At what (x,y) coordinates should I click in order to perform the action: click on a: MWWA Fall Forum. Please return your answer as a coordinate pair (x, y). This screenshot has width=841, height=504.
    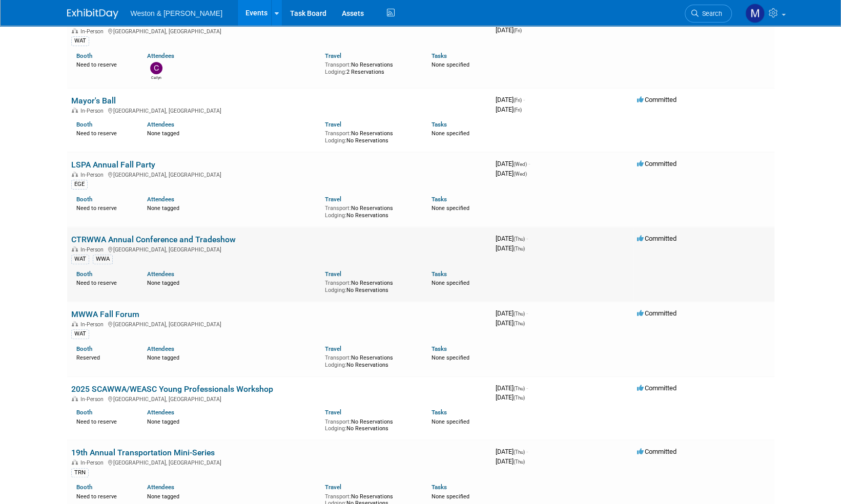
    Looking at the image, I should click on (105, 314).